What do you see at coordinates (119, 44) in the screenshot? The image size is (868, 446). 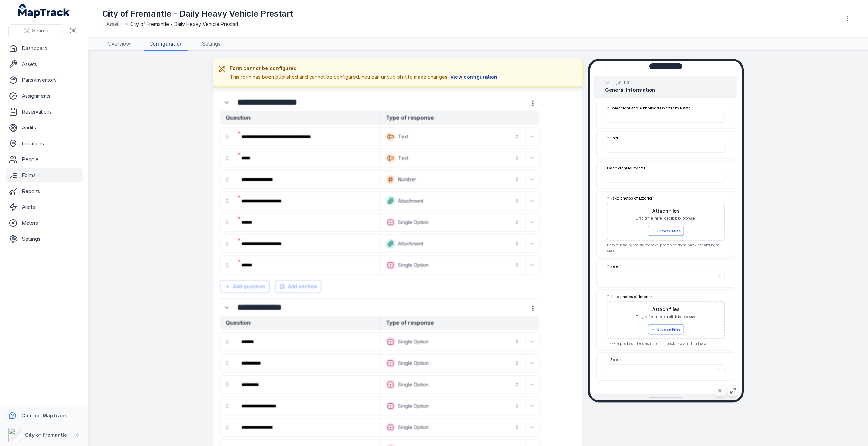 I see `a: Overview` at bounding box center [119, 44].